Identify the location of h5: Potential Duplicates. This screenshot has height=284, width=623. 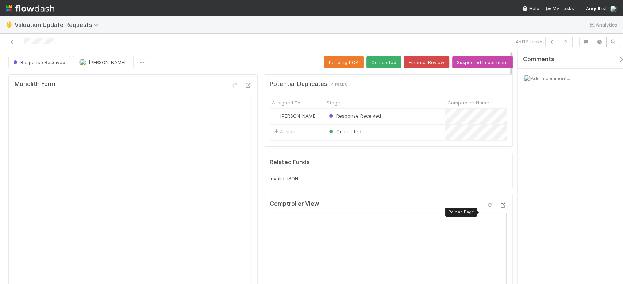
(298, 84).